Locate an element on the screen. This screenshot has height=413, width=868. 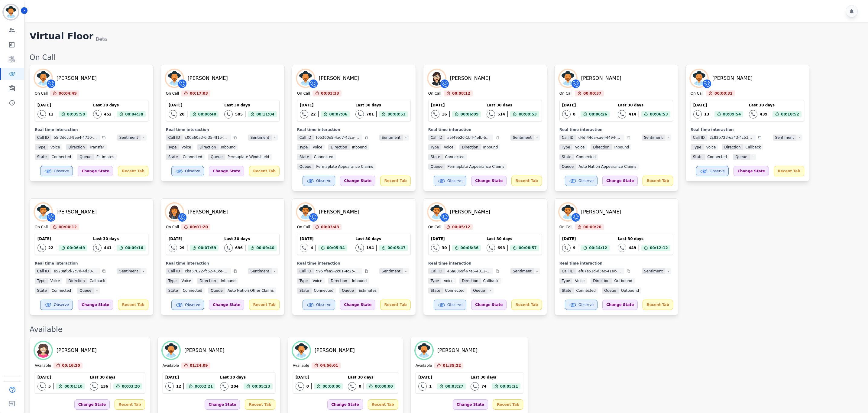
div: 8 is located at coordinates (574, 114).